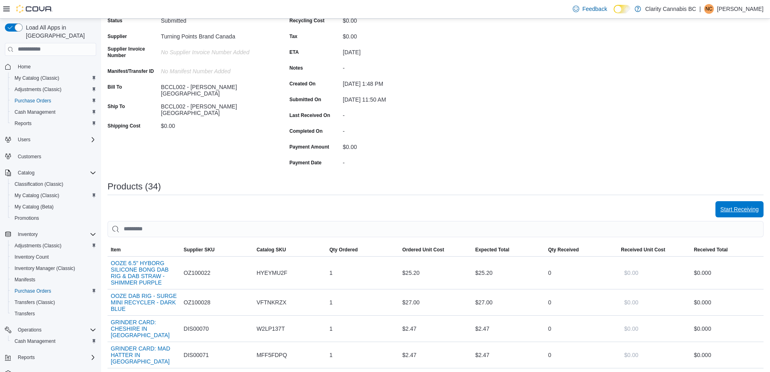 The width and height of the screenshot is (770, 372). I want to click on label: Last Received On, so click(310, 115).